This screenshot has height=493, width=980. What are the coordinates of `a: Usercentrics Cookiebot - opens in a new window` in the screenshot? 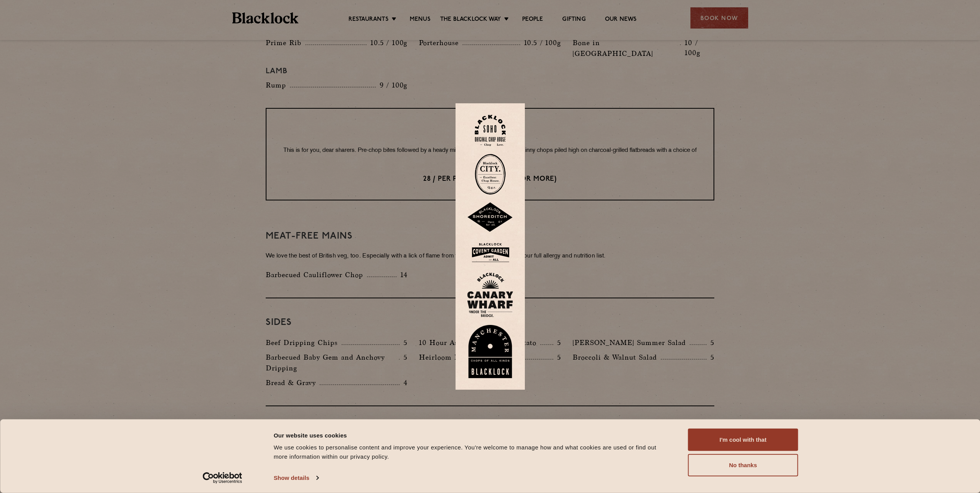 It's located at (222, 478).